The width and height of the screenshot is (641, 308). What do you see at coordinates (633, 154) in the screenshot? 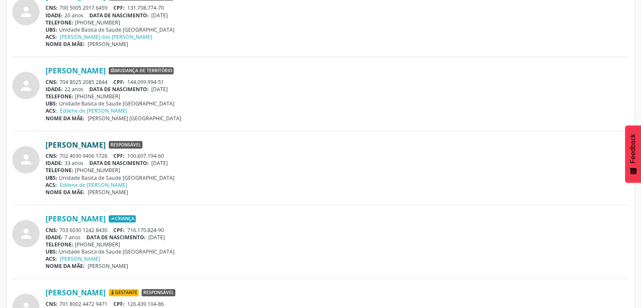
I see `button: Feedback - Mostrar pesquisa` at bounding box center [633, 154].